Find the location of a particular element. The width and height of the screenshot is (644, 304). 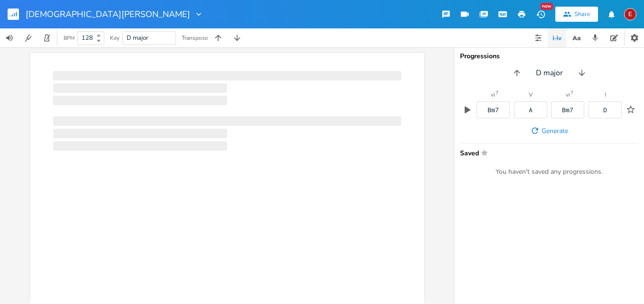

span: Generate is located at coordinates (555, 131).